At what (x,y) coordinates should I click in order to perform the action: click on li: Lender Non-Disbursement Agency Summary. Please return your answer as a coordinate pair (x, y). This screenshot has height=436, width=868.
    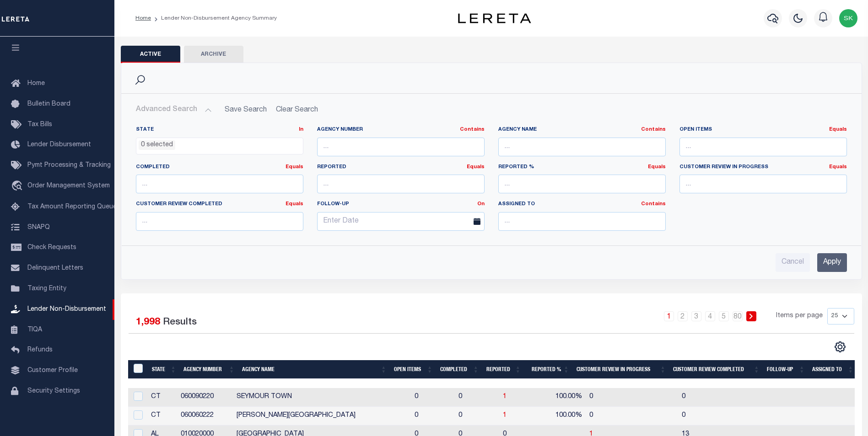
    Looking at the image, I should click on (213, 18).